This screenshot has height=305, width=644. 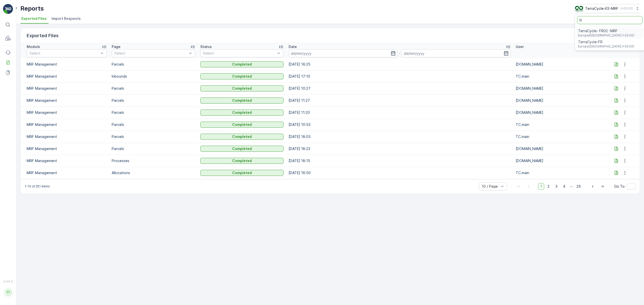 I want to click on button: TT, so click(x=8, y=293).